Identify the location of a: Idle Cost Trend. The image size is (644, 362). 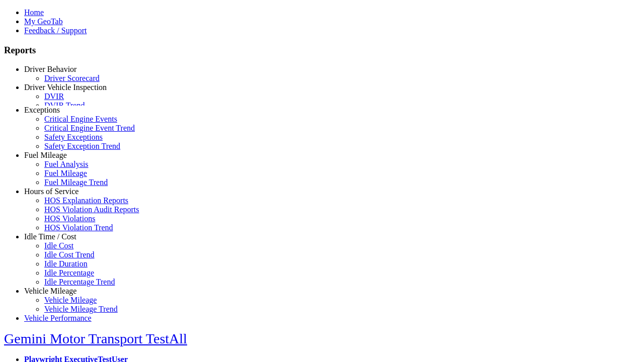
(70, 254).